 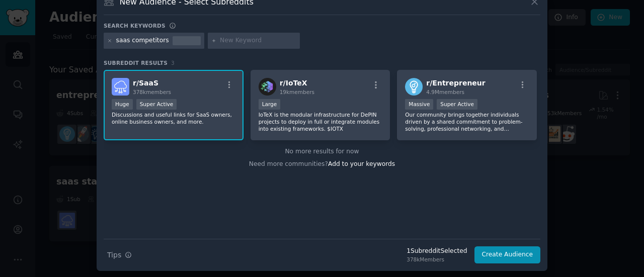 I want to click on img: Entrepreneur, so click(x=414, y=86).